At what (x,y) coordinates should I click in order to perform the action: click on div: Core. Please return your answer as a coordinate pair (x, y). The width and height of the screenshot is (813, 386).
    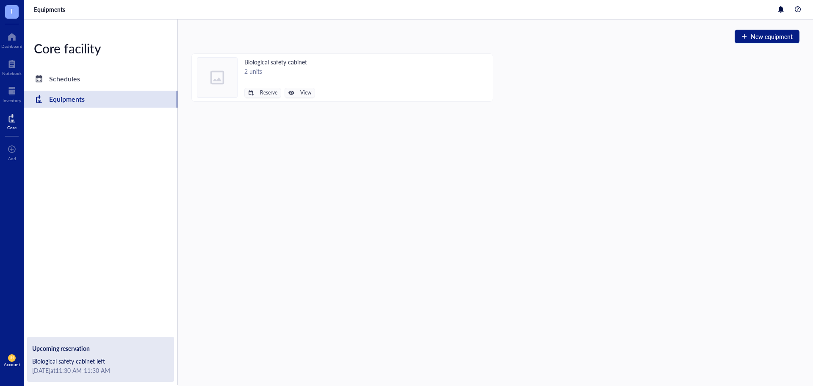
    Looking at the image, I should click on (12, 127).